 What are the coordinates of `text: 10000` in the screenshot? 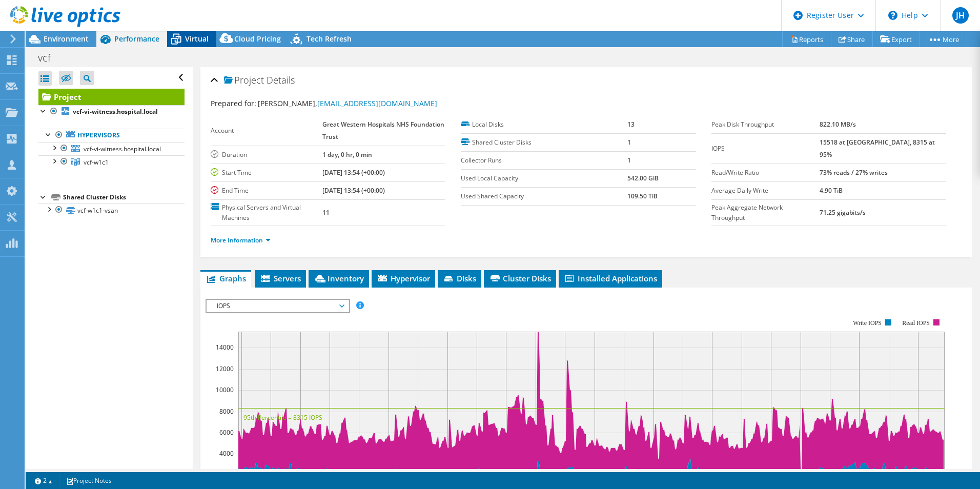 It's located at (224, 390).